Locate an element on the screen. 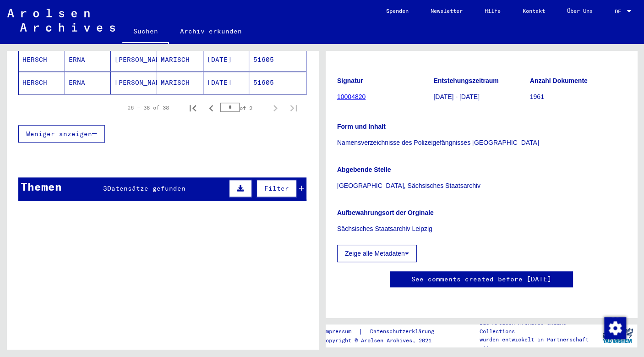 This screenshot has width=644, height=357. button: Next page is located at coordinates (275, 108).